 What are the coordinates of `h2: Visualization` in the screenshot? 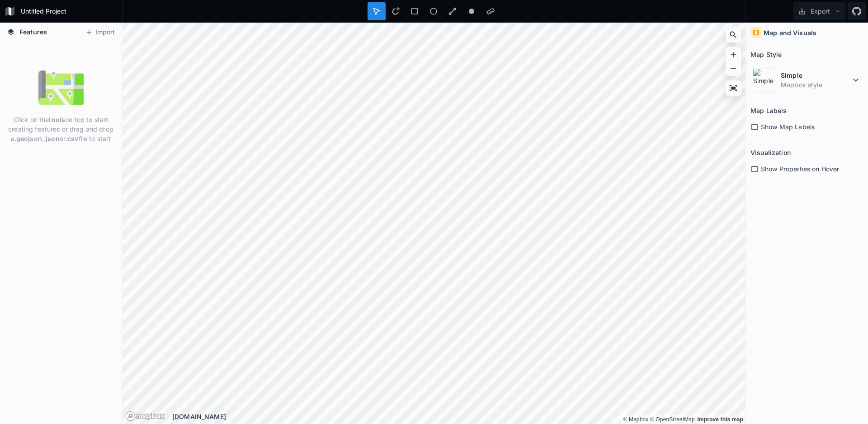 It's located at (770, 152).